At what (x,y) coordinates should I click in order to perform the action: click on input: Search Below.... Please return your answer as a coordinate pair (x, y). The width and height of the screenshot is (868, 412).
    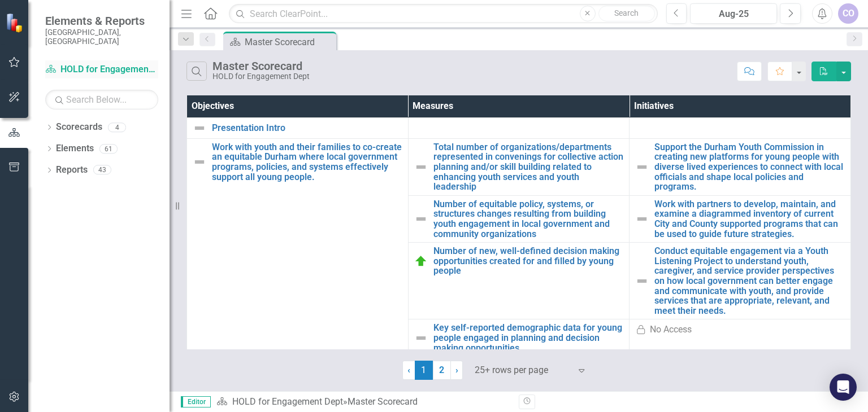
    Looking at the image, I should click on (102, 100).